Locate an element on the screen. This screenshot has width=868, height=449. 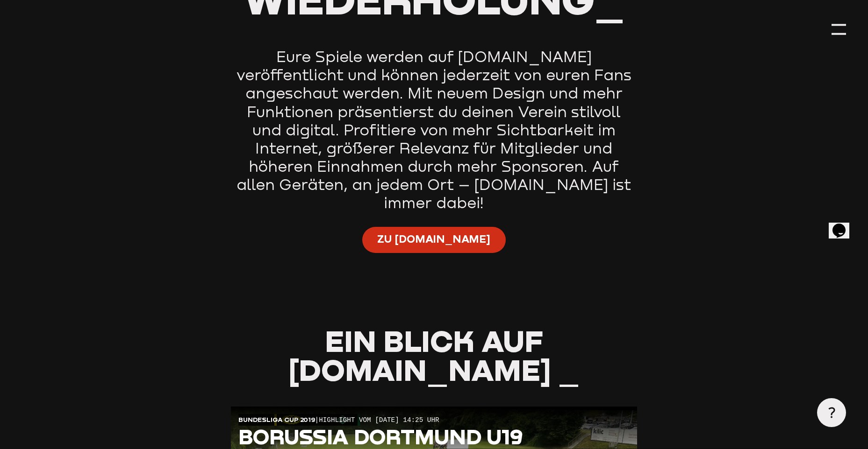
span: Ein Blick auf is located at coordinates (434, 340).